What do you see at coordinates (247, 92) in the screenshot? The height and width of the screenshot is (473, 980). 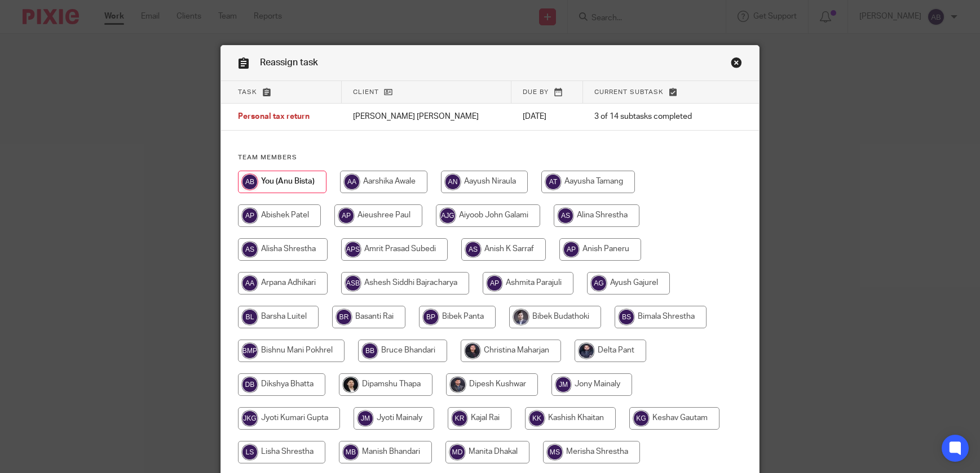 I see `span: Task` at bounding box center [247, 92].